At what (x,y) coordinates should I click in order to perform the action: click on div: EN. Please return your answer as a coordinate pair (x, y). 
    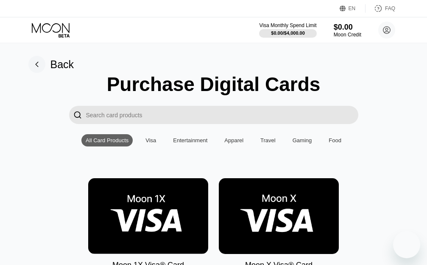
    Looking at the image, I should click on (352, 8).